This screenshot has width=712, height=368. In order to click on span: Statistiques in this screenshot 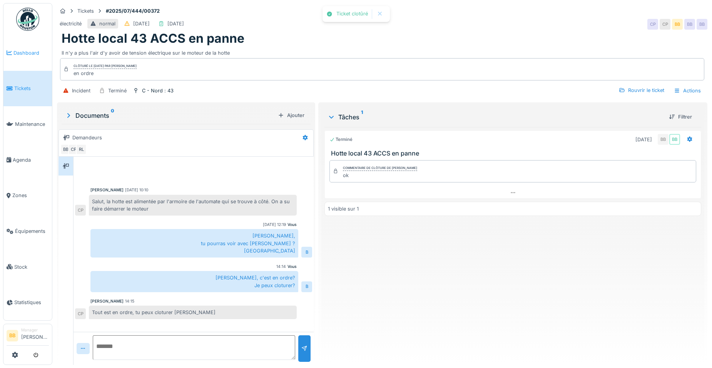, I will do `click(32, 302)`.